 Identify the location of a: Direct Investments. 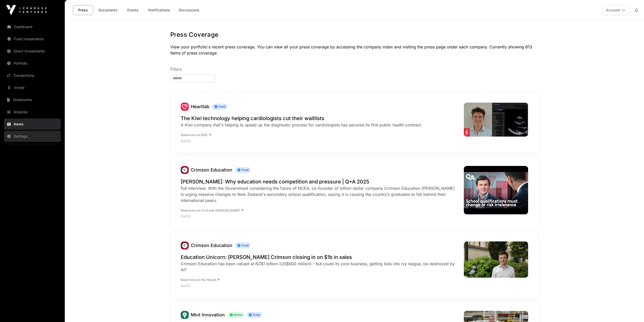
(32, 51).